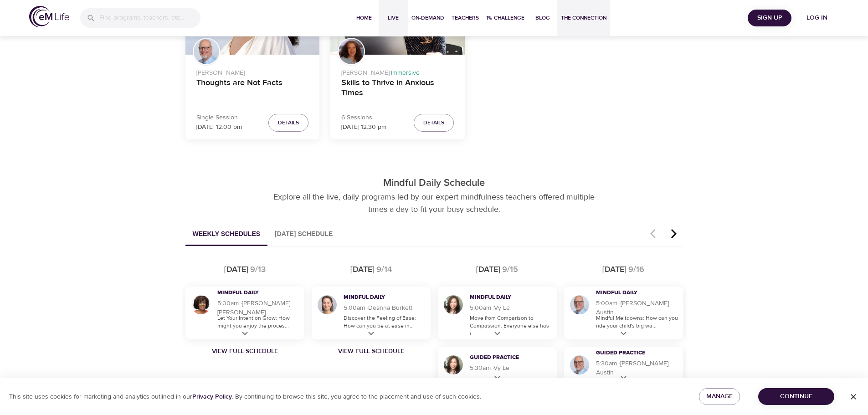 The height and width of the screenshot is (415, 868). What do you see at coordinates (428, 18) in the screenshot?
I see `span: On-Demand` at bounding box center [428, 18].